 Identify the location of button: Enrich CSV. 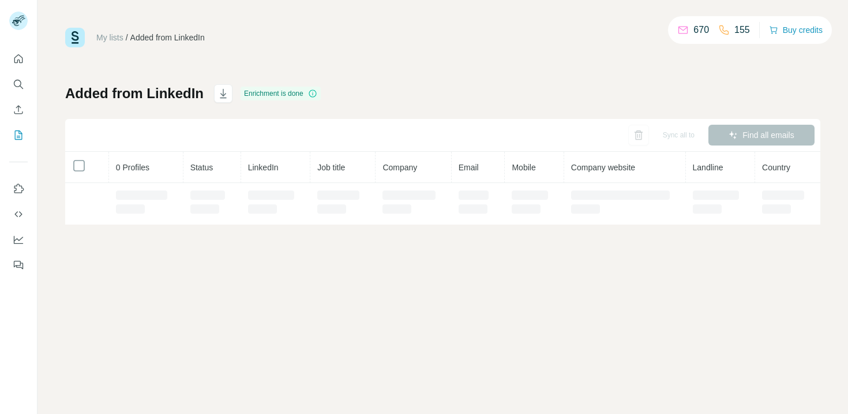
(18, 110).